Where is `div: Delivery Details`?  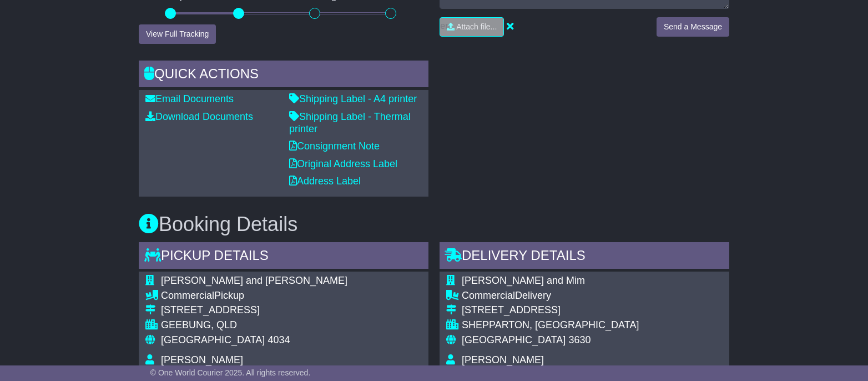 div: Delivery Details is located at coordinates (584, 257).